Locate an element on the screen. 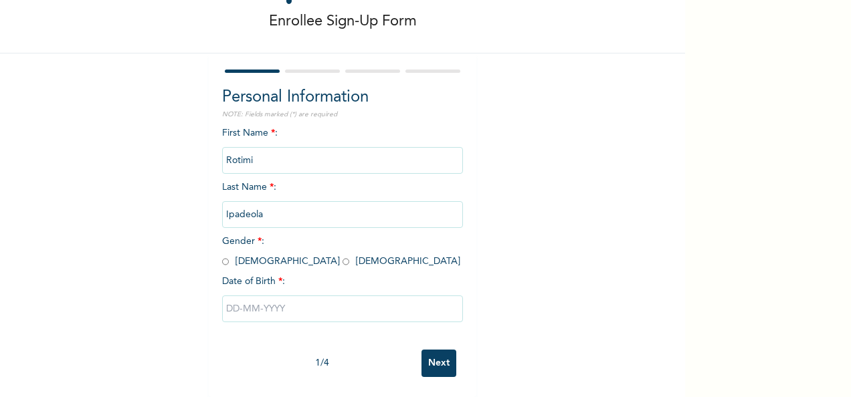 This screenshot has width=851, height=397. h2: Personal Information is located at coordinates (342, 98).